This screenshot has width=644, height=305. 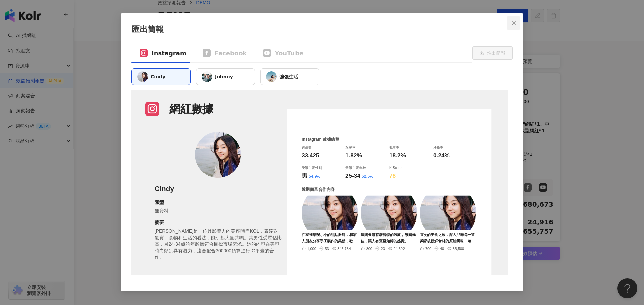 What do you see at coordinates (323, 168) in the screenshot?
I see `div: 受眾主要性別` at bounding box center [323, 168].